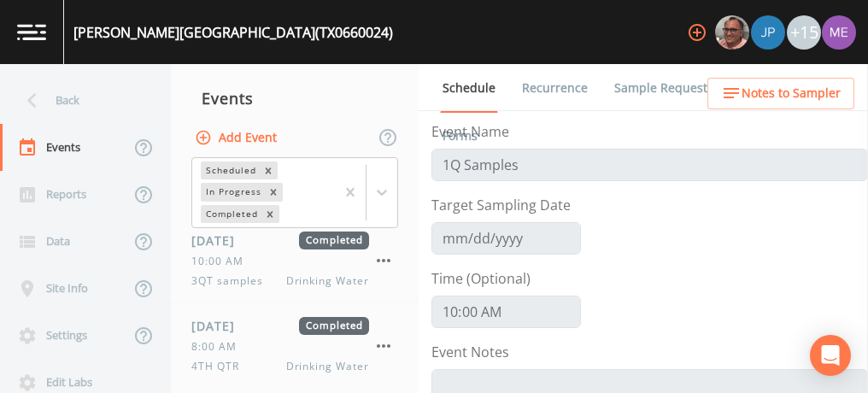 This screenshot has width=868, height=393. I want to click on div: Remove Completed, so click(269, 213).